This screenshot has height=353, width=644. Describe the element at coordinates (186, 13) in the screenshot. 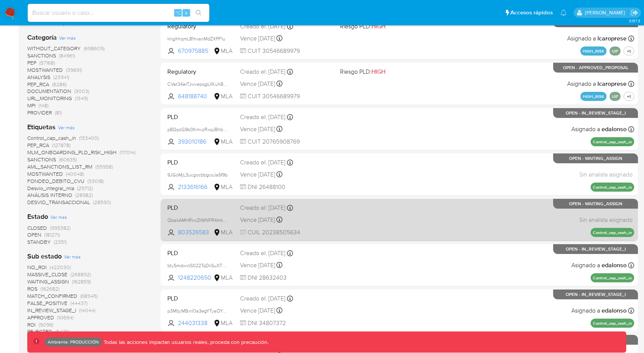

I see `span: s` at that location.